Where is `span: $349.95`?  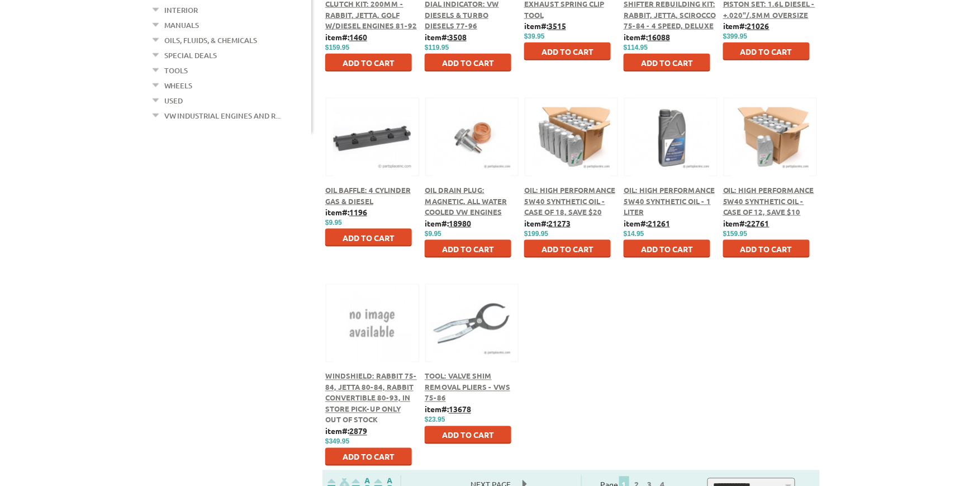
span: $349.95 is located at coordinates (337, 441).